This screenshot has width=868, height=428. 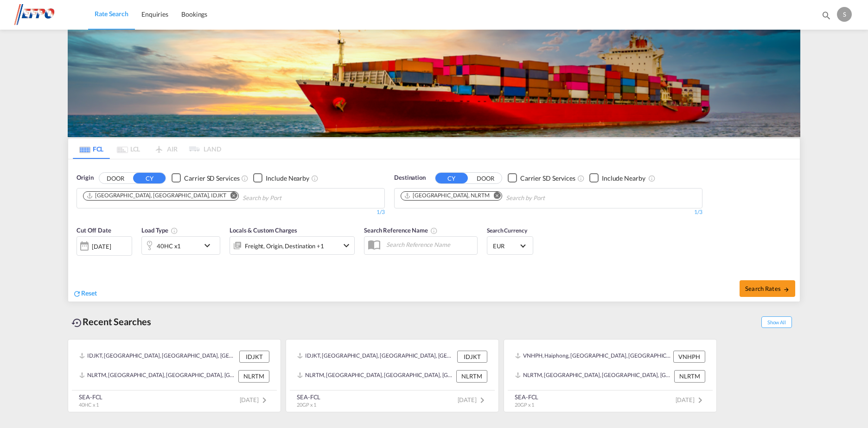 What do you see at coordinates (77, 323) in the screenshot?
I see `md-icon: icon-backup-restore` at bounding box center [77, 323].